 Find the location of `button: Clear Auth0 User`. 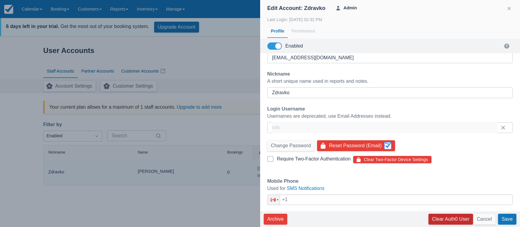

button: Clear Auth0 User is located at coordinates (451, 219).